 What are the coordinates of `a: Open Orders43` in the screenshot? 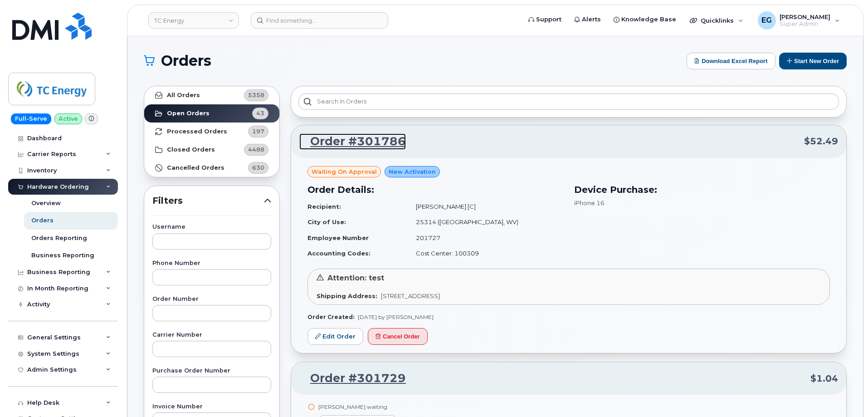 It's located at (212, 113).